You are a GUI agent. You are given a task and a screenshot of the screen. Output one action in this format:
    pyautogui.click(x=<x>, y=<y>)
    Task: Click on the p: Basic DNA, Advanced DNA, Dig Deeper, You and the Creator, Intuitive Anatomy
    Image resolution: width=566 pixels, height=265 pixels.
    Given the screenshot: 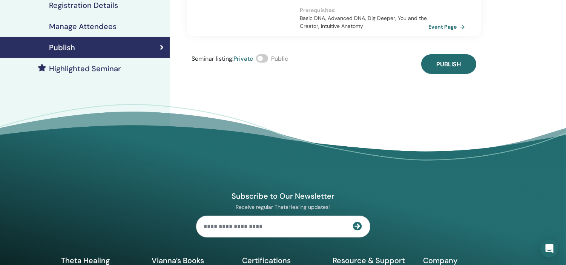 What is the action you would take?
    pyautogui.click(x=364, y=22)
    